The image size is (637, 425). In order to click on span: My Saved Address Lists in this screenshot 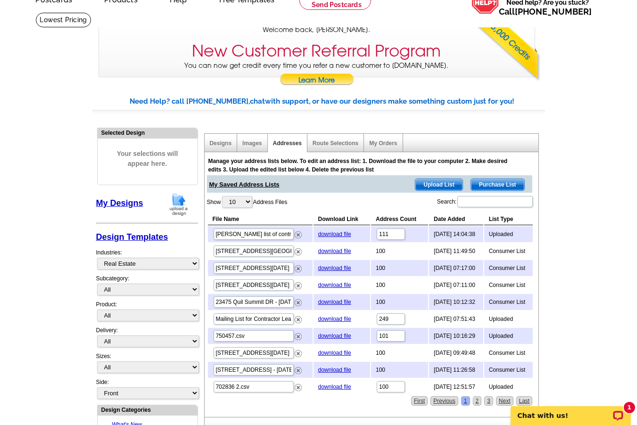, I will do `click(244, 182)`.